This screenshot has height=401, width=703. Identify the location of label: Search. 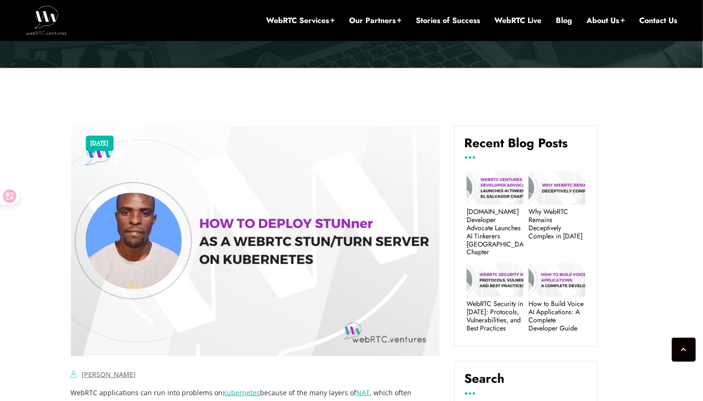
(526, 382).